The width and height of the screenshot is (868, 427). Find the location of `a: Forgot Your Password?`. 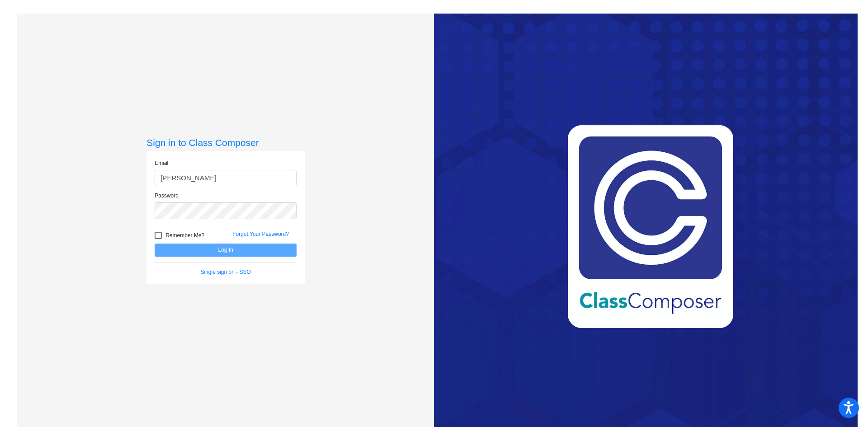

a: Forgot Your Password? is located at coordinates (261, 234).